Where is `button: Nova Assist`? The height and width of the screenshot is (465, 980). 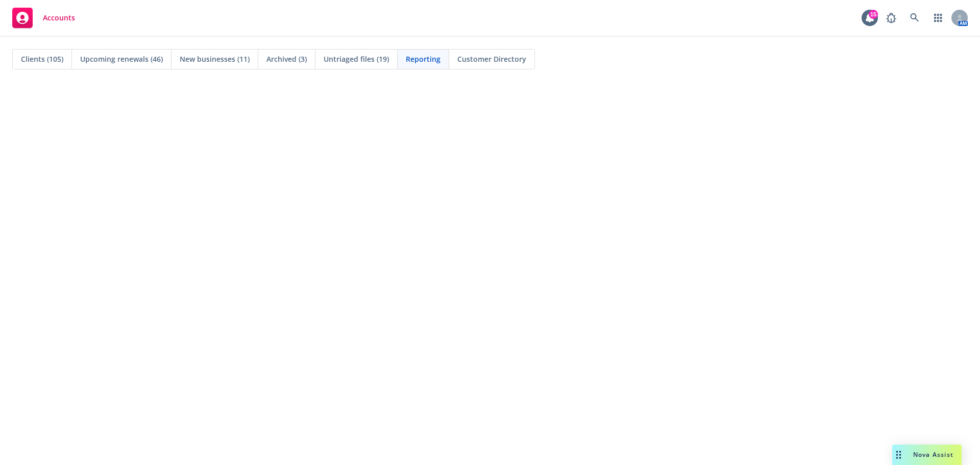
button: Nova Assist is located at coordinates (928, 455).